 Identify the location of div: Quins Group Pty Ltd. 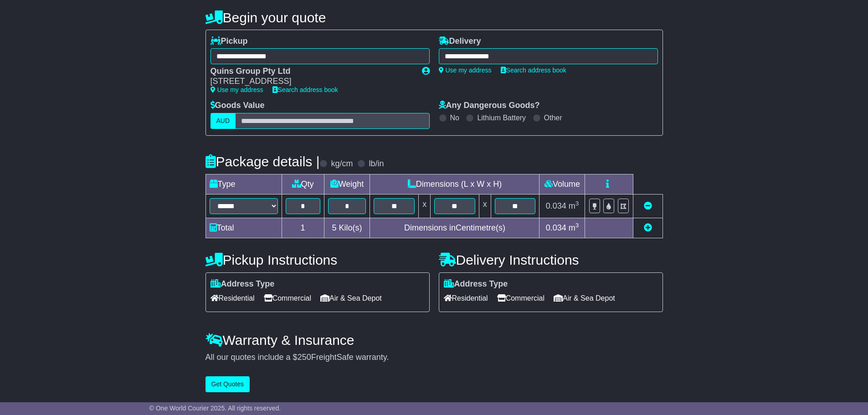
(312, 72).